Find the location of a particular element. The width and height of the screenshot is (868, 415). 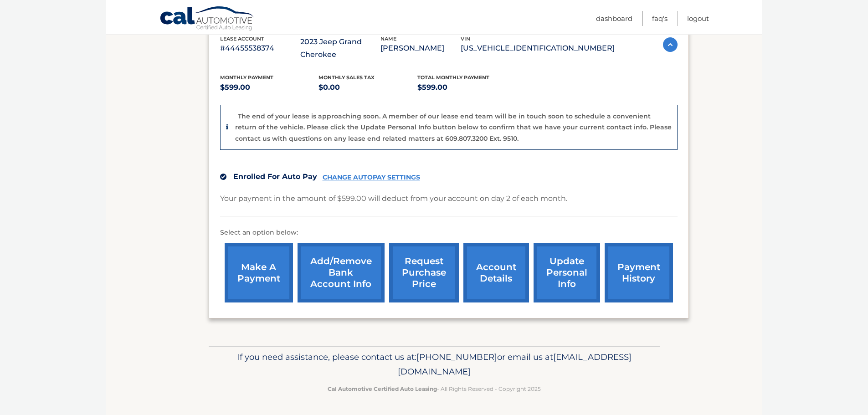

a: FAQ's is located at coordinates (659, 18).